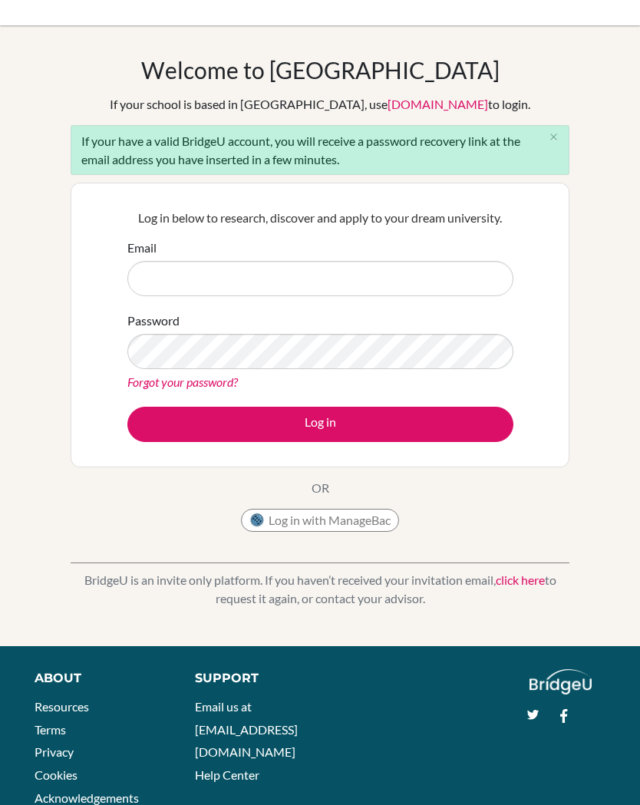  Describe the element at coordinates (320, 424) in the screenshot. I see `button: Log in` at that location.